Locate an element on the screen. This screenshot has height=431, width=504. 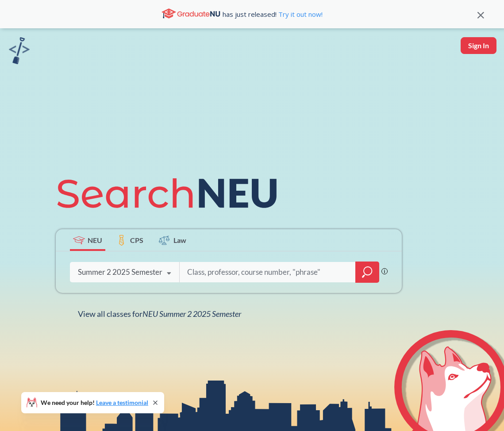
span: View all classes for is located at coordinates (159, 314).